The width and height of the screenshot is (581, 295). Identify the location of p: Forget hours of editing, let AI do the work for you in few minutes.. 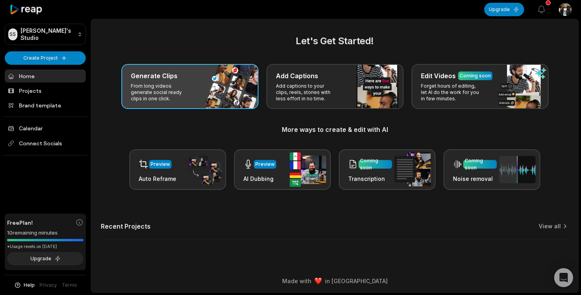
(451, 92).